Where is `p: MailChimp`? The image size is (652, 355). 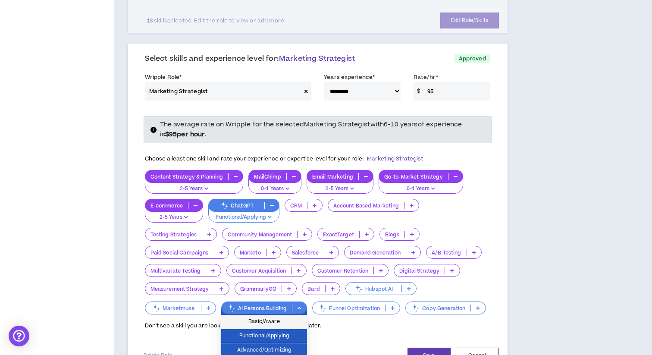
p: MailChimp is located at coordinates (267, 176).